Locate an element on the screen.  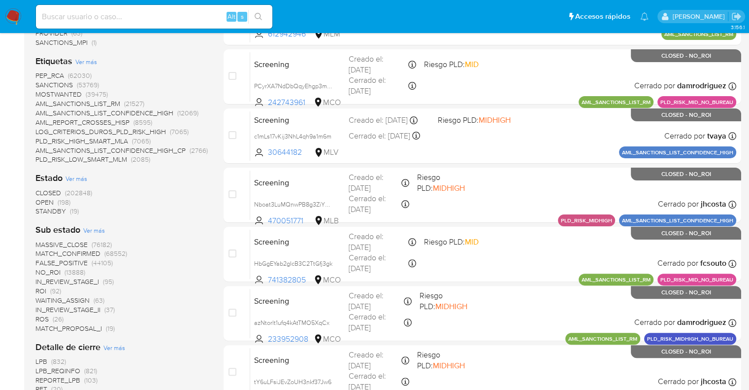
span: 3.156.1 is located at coordinates (737, 27).